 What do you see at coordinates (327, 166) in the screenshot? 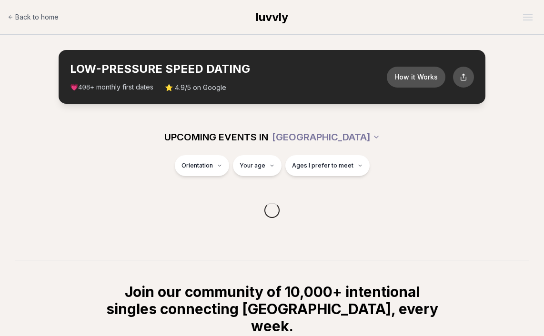
I see `button: Ages I prefer to meet` at bounding box center [327, 166].